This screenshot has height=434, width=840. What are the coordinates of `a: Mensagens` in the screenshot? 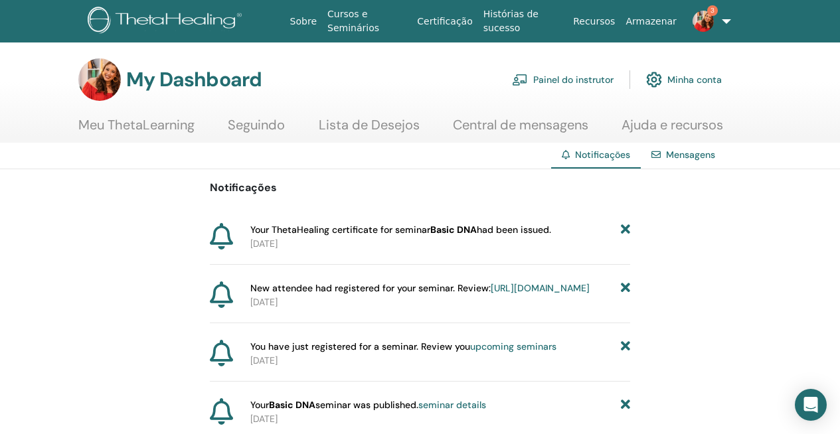 It's located at (690, 155).